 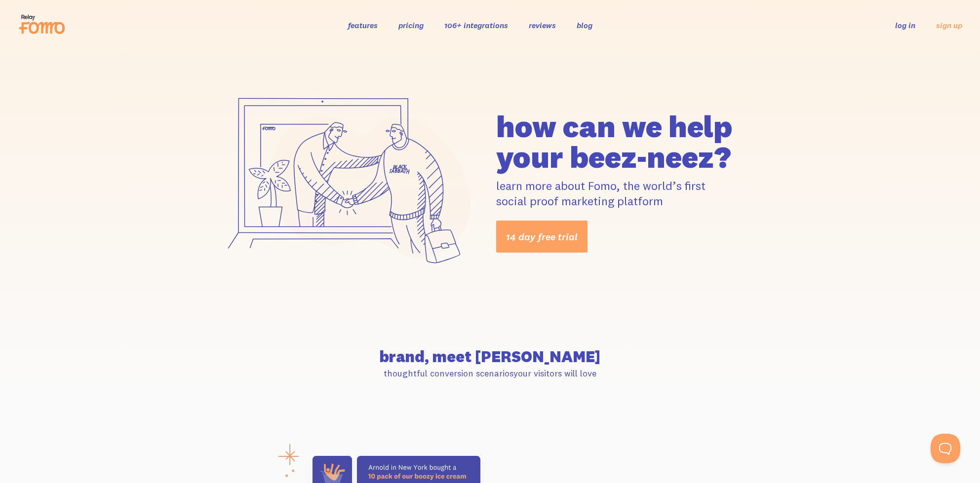 I want to click on a: 106+ integrations, so click(x=476, y=25).